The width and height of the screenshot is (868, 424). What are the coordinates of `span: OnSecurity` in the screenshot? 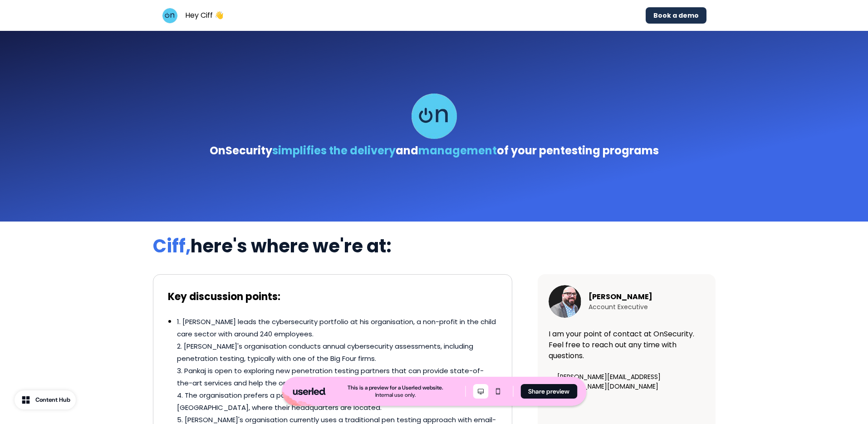 It's located at (241, 150).